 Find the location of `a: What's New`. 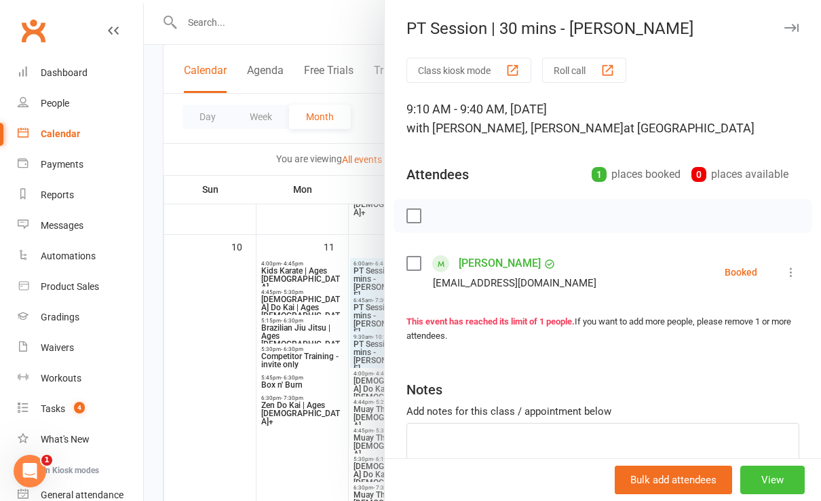

a: What's New is located at coordinates (80, 439).